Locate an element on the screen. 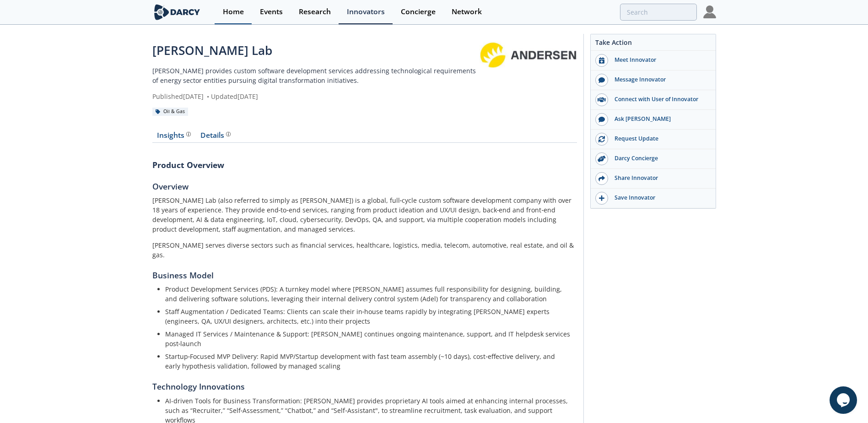 The width and height of the screenshot is (868, 423). h5: Technology Innovations is located at coordinates (365, 386).